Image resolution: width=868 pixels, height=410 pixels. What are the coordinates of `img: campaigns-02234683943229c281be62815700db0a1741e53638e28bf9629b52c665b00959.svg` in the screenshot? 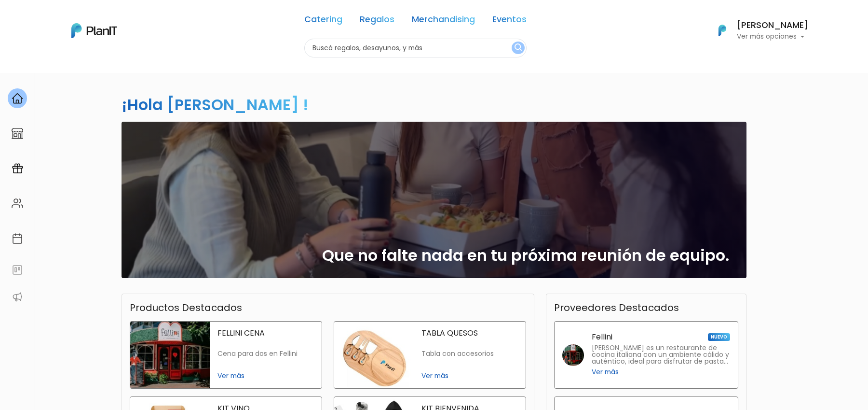 It's located at (17, 169).